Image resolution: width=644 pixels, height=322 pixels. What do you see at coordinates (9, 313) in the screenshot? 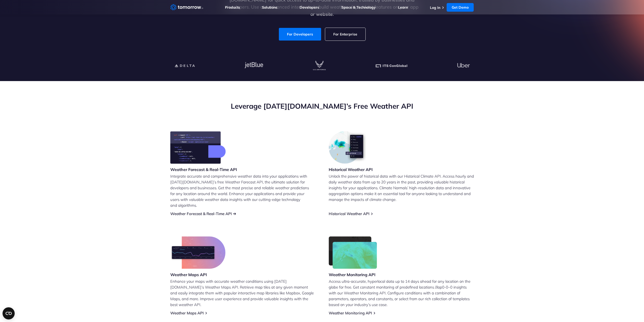
I see `button: Open CMP widget` at bounding box center [9, 313].